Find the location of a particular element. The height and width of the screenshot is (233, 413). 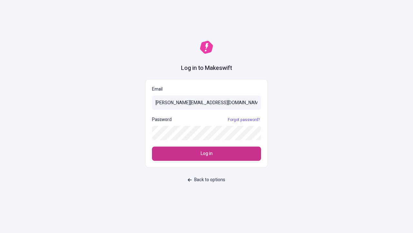

input: Email is located at coordinates (207, 102).